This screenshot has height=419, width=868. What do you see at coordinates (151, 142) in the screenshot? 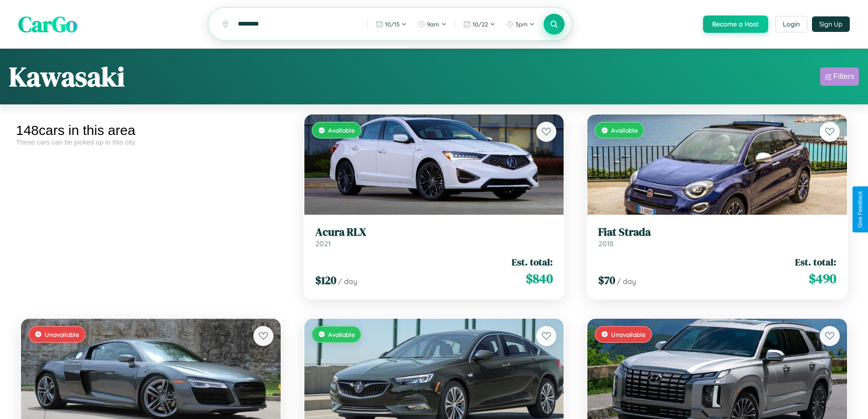
I see `div: These cars can be picked up in this city.` at bounding box center [151, 142].